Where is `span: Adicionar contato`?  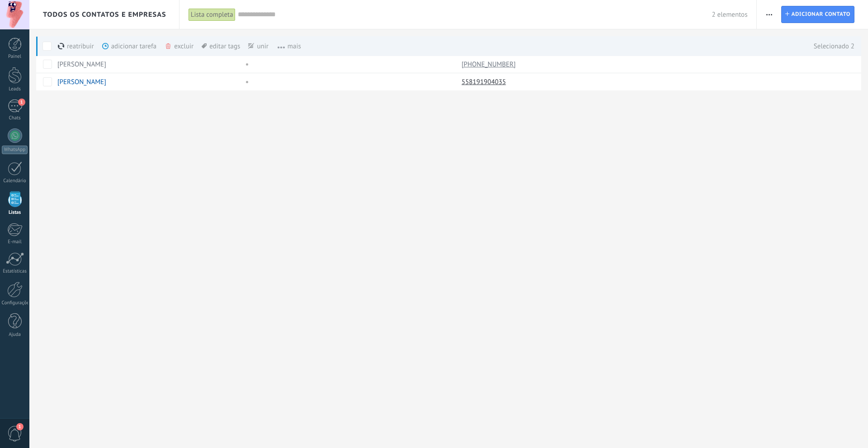 span: Adicionar contato is located at coordinates (820, 14).